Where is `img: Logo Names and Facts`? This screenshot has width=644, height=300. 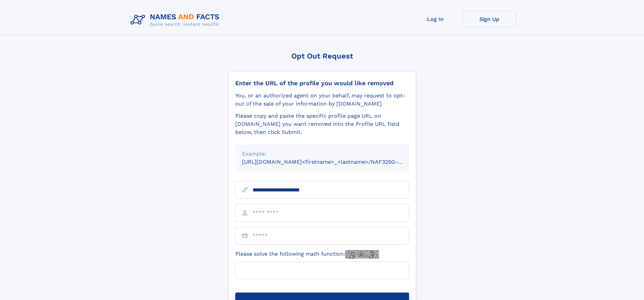
img: Logo Names and Facts is located at coordinates (176, 20).